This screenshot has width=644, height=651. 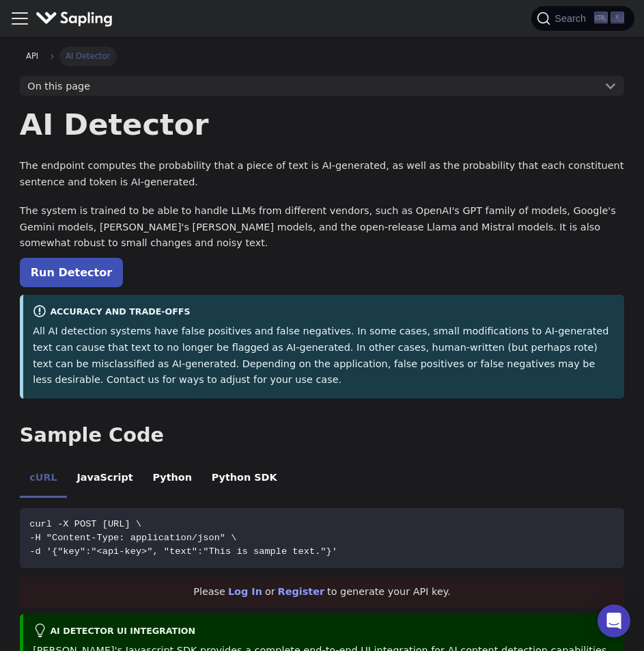 What do you see at coordinates (183, 551) in the screenshot?
I see `span: -d '{"key":"<api-key>", "text":"This is sample text."}'` at bounding box center [183, 551].